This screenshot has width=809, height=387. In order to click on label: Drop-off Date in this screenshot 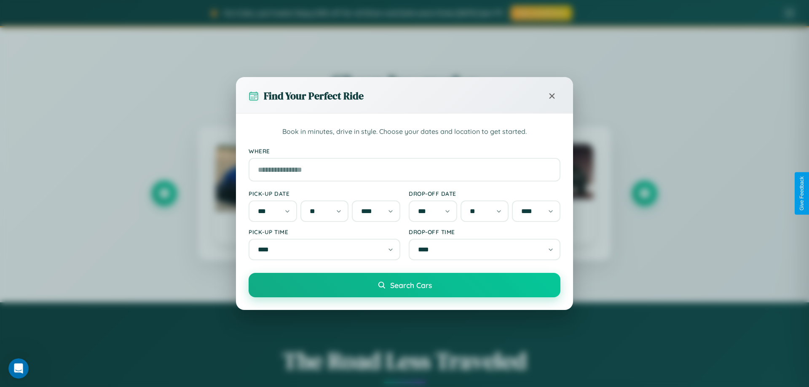, I will do `click(484, 193)`.